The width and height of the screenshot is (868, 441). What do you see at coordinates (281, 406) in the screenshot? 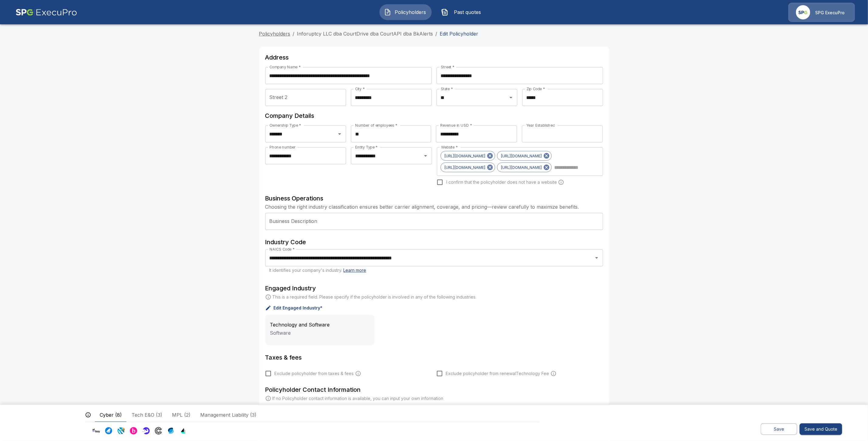
I see `label: First Name *` at bounding box center [281, 406].